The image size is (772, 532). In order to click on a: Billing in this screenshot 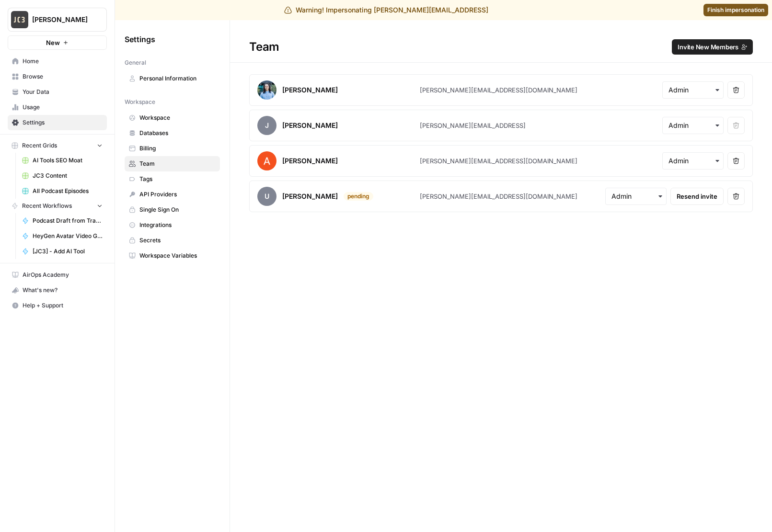, I will do `click(172, 148)`.